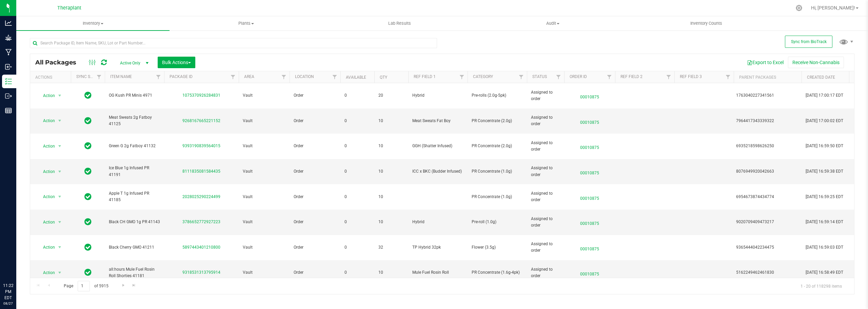  What do you see at coordinates (135, 197) in the screenshot?
I see `span: Apple T 1g Infused PR 41185` at bounding box center [135, 197].